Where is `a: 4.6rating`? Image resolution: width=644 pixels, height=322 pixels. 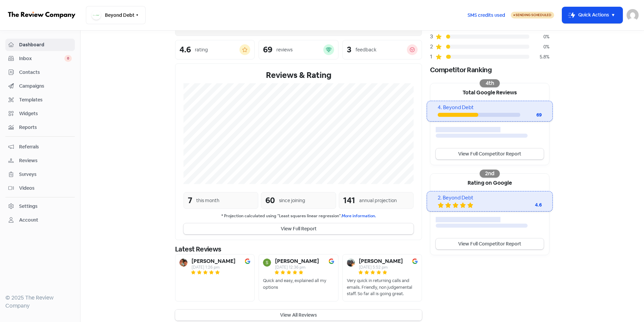
a: 4.6rating is located at coordinates (215, 50).